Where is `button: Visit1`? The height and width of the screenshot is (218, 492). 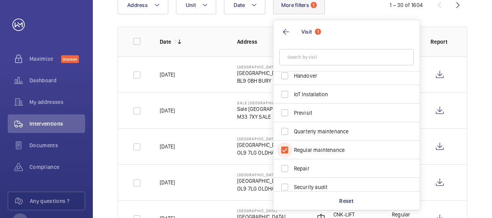 button: Visit1 is located at coordinates (346, 32).